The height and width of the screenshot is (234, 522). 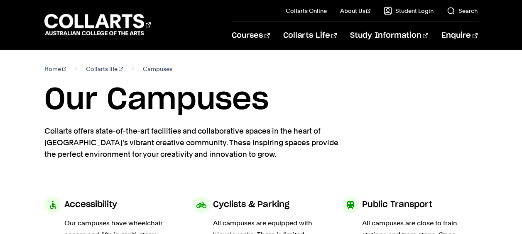 What do you see at coordinates (91, 205) in the screenshot?
I see `h3: Accessibility` at bounding box center [91, 205].